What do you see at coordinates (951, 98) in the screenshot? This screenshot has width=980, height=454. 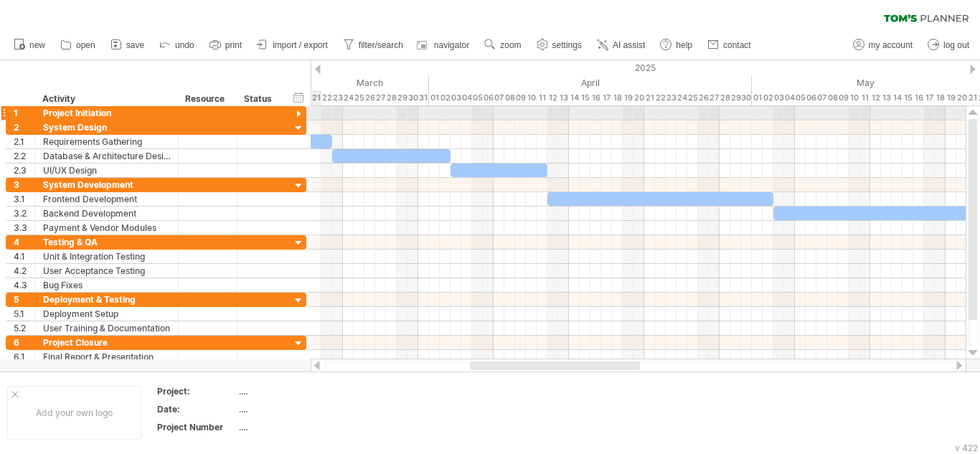 I see `div: Monday, 19 May 2025` at bounding box center [951, 98].